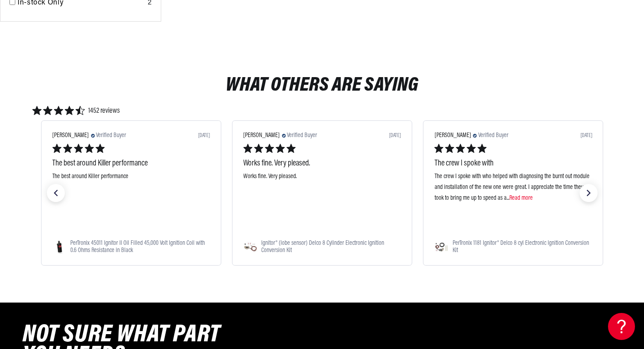  Describe the element at coordinates (322, 193) in the screenshot. I see `div: slide 1 out of 7` at that location.